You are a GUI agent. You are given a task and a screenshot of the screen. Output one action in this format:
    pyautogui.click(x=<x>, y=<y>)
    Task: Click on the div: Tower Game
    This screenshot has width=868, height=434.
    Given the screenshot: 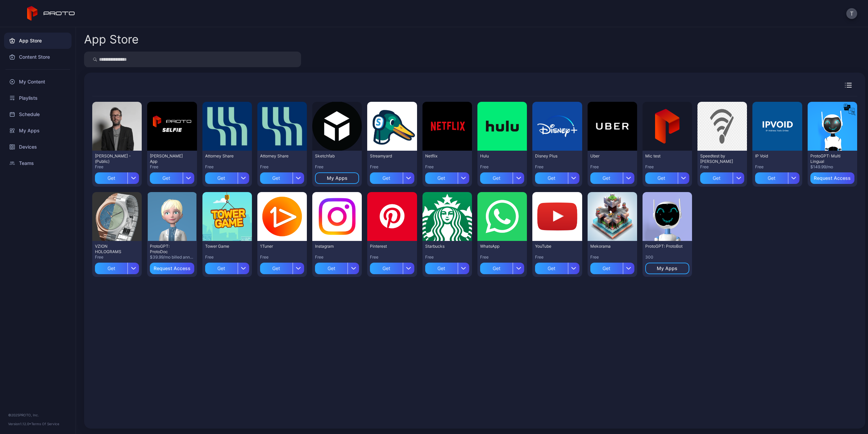 What is the action you would take?
    pyautogui.click(x=224, y=246)
    